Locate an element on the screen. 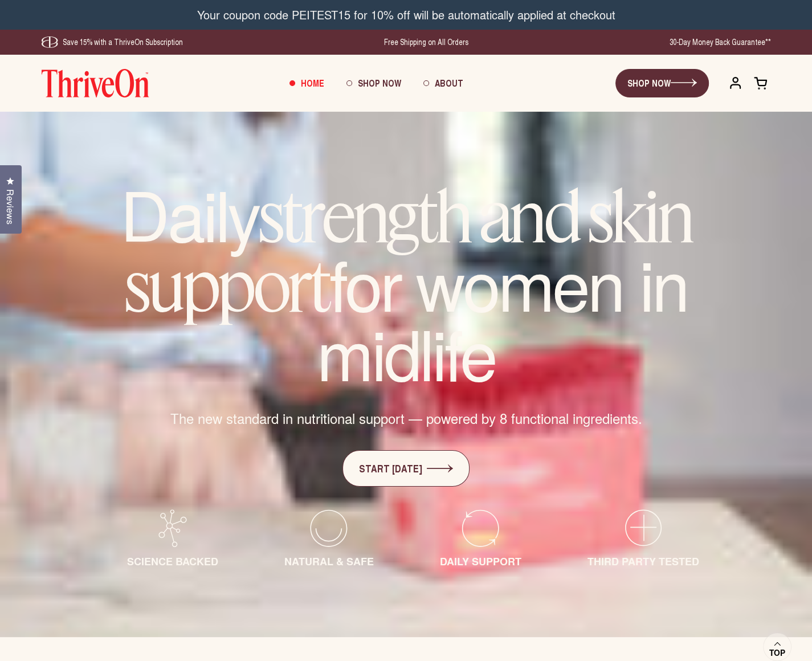 The image size is (812, 661). a: About is located at coordinates (443, 83).